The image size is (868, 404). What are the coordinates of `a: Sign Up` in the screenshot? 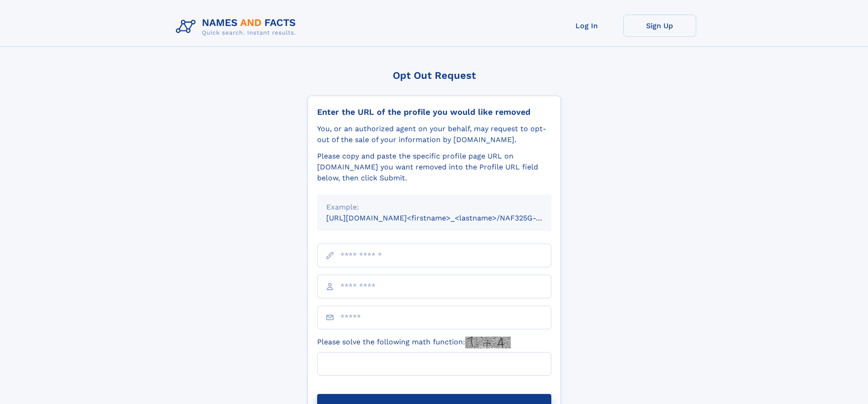 It's located at (659, 25).